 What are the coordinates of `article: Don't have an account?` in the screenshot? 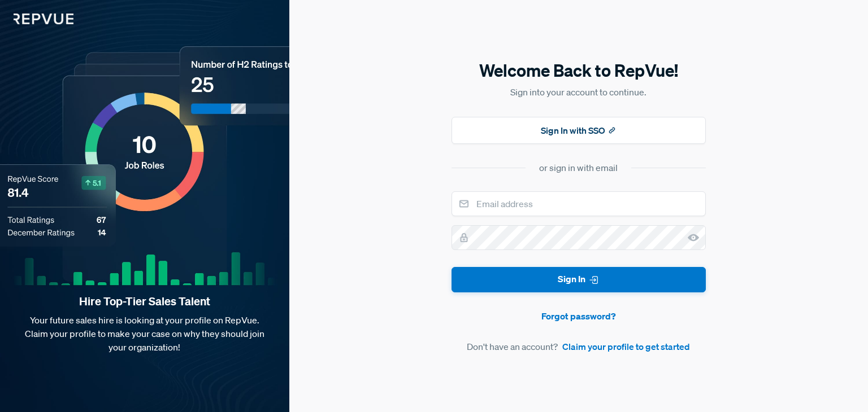 It's located at (579, 347).